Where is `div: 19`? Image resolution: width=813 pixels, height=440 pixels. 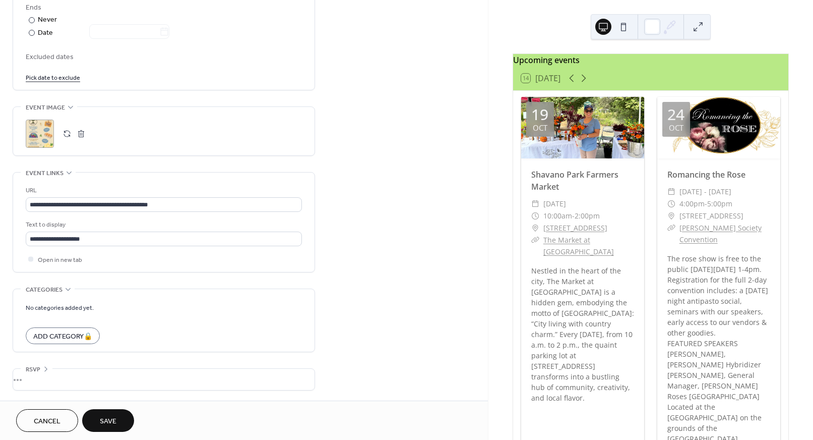 div: 19 is located at coordinates (540, 114).